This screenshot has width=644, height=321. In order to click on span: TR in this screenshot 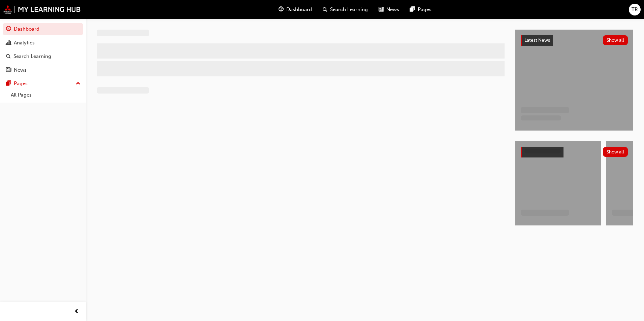, I will do `click(634, 9)`.